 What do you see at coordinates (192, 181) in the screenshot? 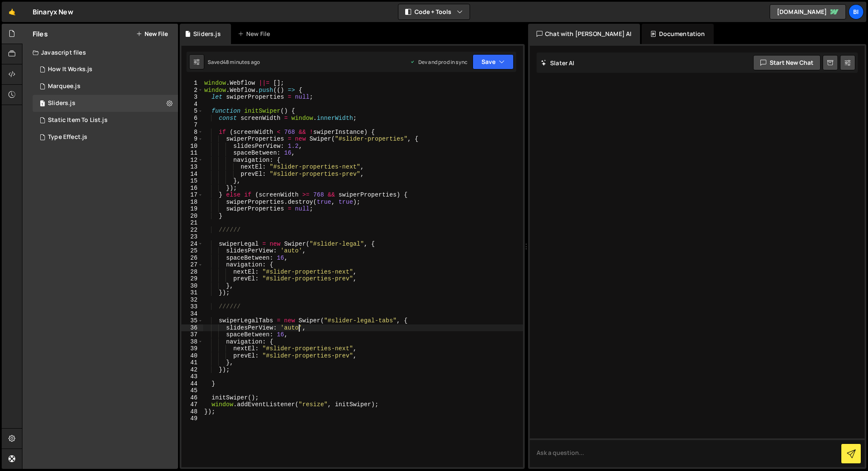
I see `div: 15` at bounding box center [192, 181].